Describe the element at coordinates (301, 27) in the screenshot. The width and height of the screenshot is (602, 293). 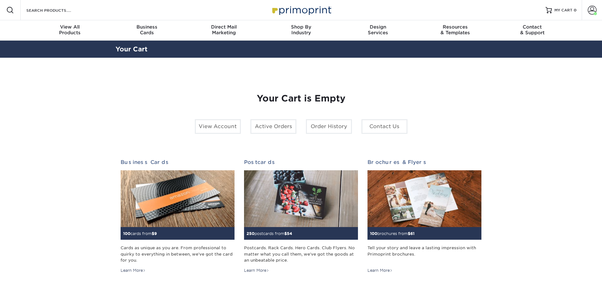
I see `span: Shop By` at that location.